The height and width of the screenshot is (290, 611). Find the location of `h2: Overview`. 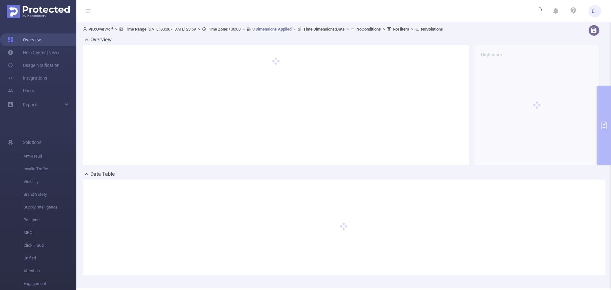

h2: Overview is located at coordinates (101, 40).